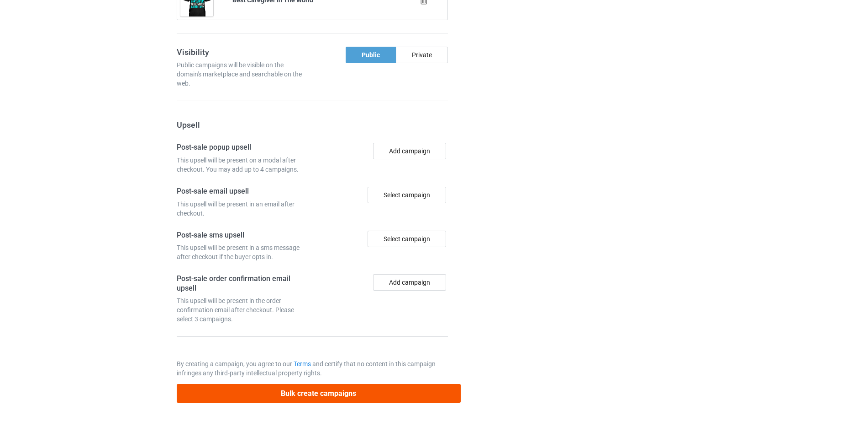 This screenshot has width=868, height=422. Describe the element at coordinates (243, 165) in the screenshot. I see `div: This upsell will be present on a modal after checkout. You may add up to 4 campaigns.` at that location.